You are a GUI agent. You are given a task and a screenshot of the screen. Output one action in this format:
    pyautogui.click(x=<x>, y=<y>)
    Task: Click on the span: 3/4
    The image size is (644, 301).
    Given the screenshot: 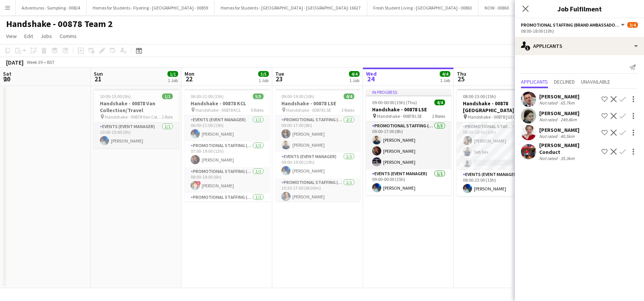 What is the action you would take?
    pyautogui.click(x=633, y=25)
    